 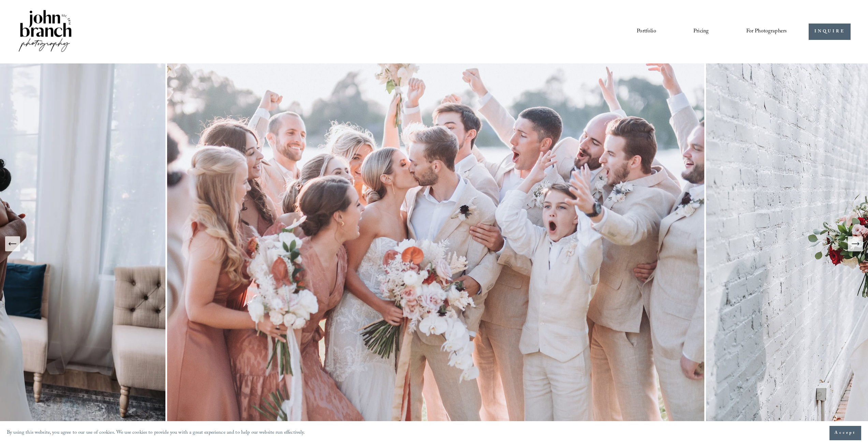 I want to click on button: Previous Slide, so click(x=13, y=243).